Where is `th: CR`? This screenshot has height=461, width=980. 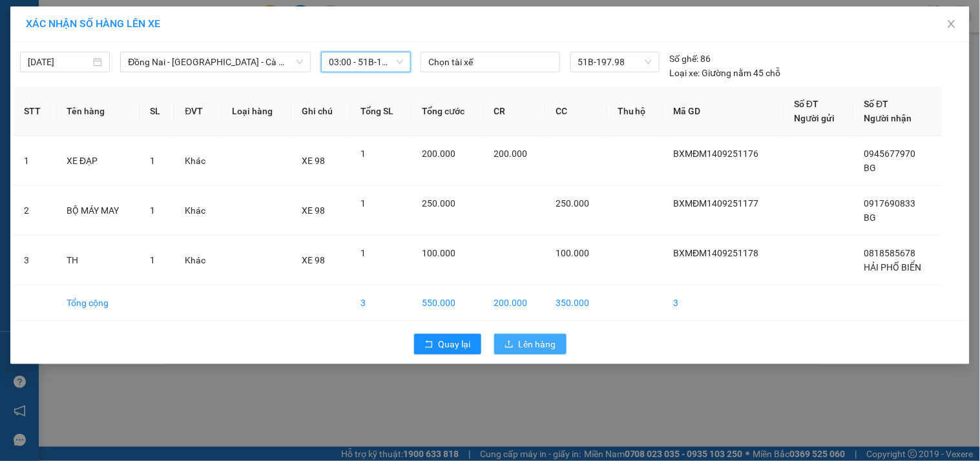
th: CR is located at coordinates (515, 111).